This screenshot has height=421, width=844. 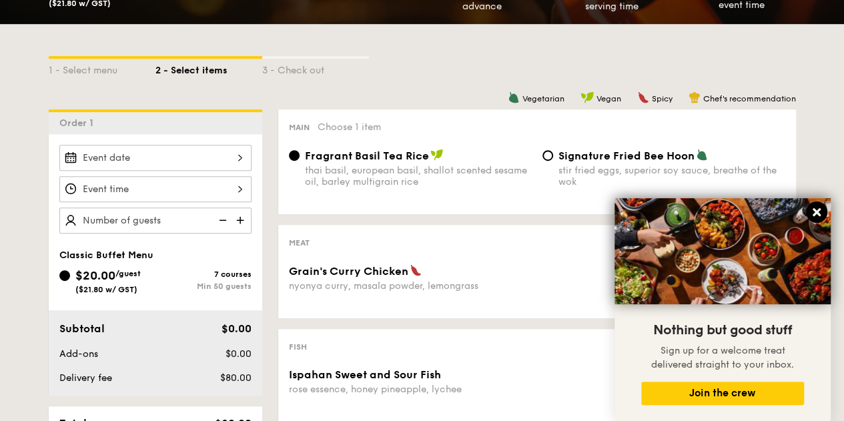 What do you see at coordinates (662, 99) in the screenshot?
I see `span: Spicy` at bounding box center [662, 99].